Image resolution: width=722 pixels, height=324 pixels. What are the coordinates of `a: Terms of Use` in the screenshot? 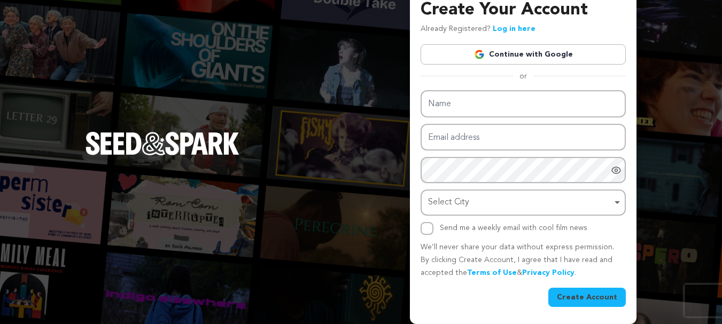 It's located at (491, 273).